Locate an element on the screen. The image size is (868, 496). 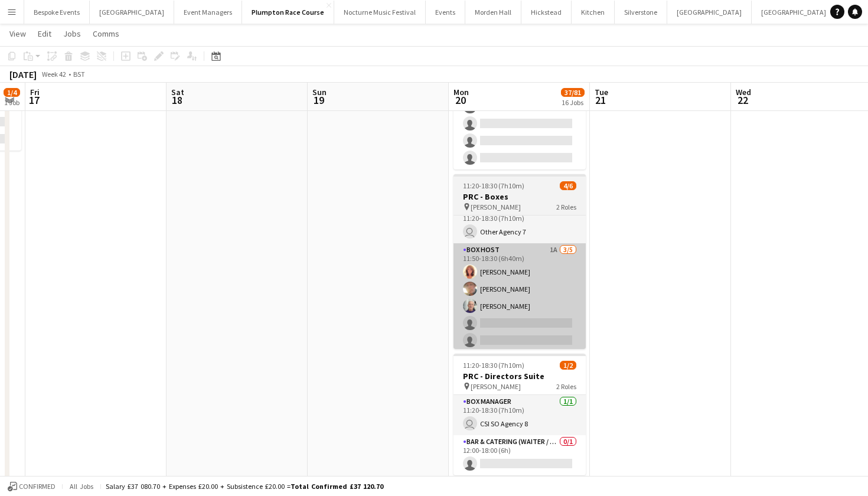
button: Events is located at coordinates (445, 11).